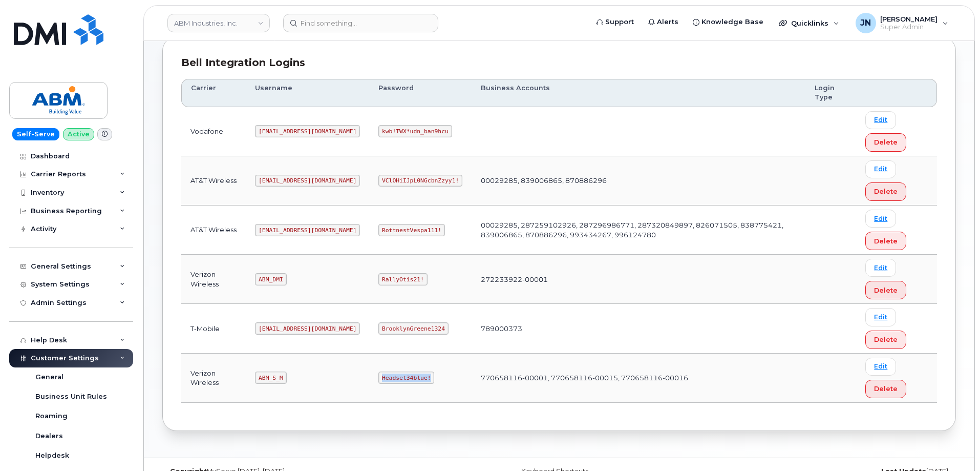 Image resolution: width=980 pixels, height=471 pixels. Describe the element at coordinates (639, 280) in the screenshot. I see `td: 272233922-00001` at that location.